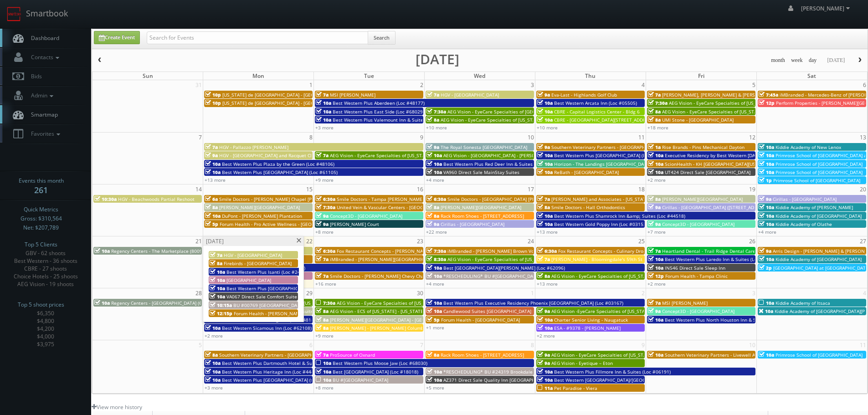  Describe the element at coordinates (435, 388) in the screenshot. I see `a: +5 more` at that location.